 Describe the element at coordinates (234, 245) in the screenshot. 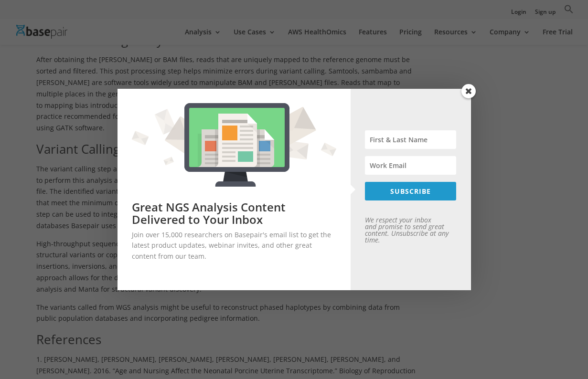

I see `p: Join over 15,000 researchers on Basepair's email list to get the latest product updates, webinar ...` at that location.